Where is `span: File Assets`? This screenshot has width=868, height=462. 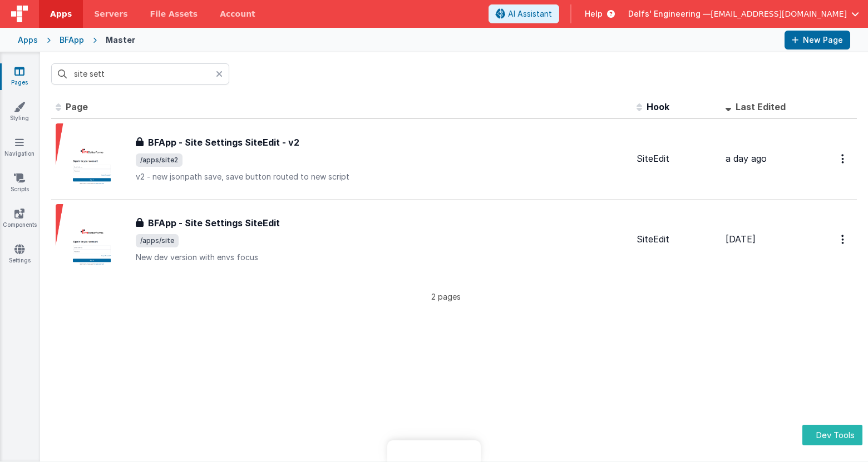 span: File Assets is located at coordinates (175, 14).